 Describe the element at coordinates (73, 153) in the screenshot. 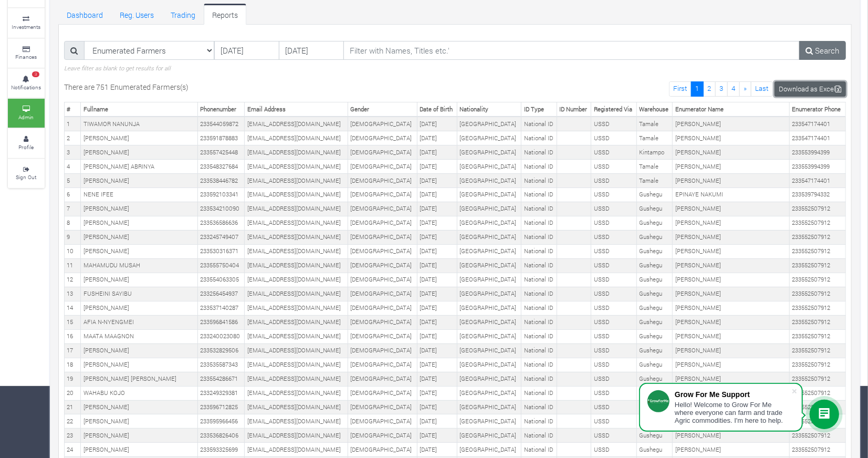

I see `td: 3` at that location.